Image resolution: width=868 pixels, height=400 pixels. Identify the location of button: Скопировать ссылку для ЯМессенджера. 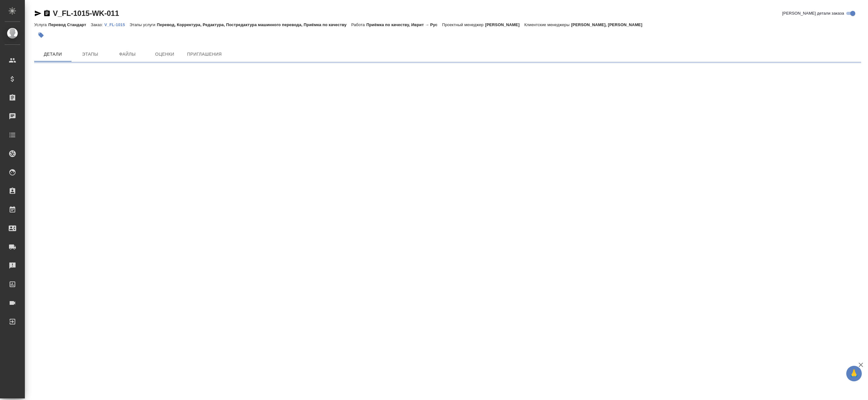
(38, 14).